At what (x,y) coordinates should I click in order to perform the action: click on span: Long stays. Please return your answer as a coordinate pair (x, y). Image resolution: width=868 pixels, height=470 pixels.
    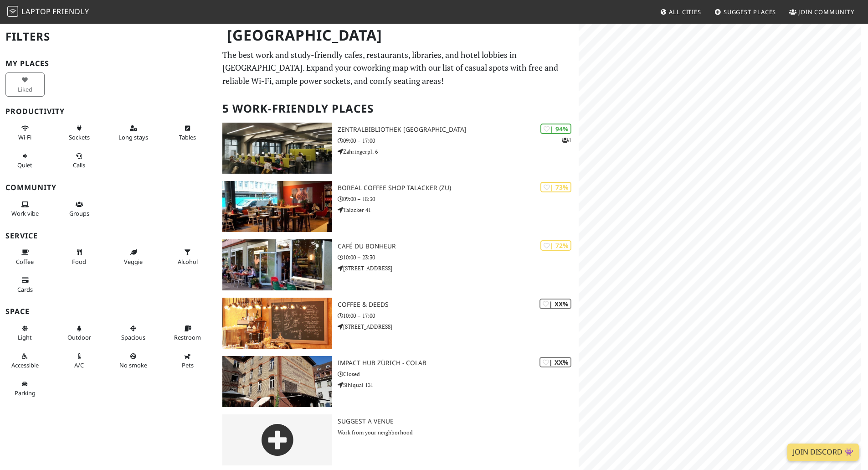
    Looking at the image, I should click on (134, 137).